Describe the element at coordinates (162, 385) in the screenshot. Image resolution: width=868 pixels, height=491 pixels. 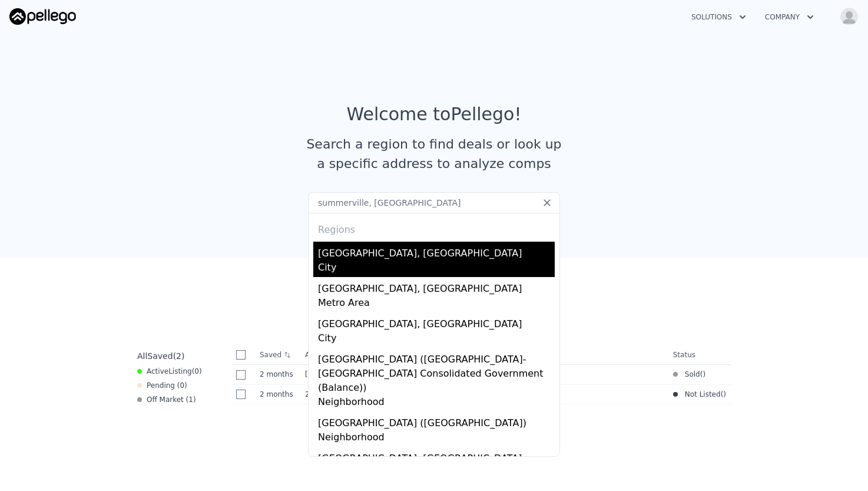
I see `div: Pending ( 0 )` at that location.